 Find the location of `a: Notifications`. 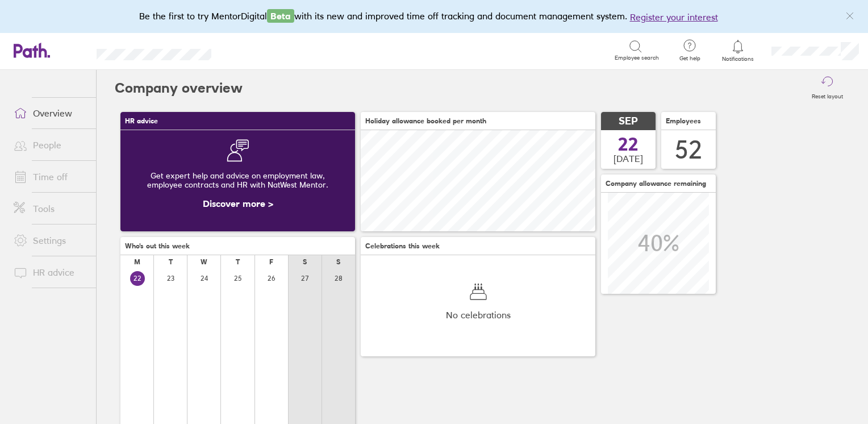

a: Notifications is located at coordinates (738, 51).